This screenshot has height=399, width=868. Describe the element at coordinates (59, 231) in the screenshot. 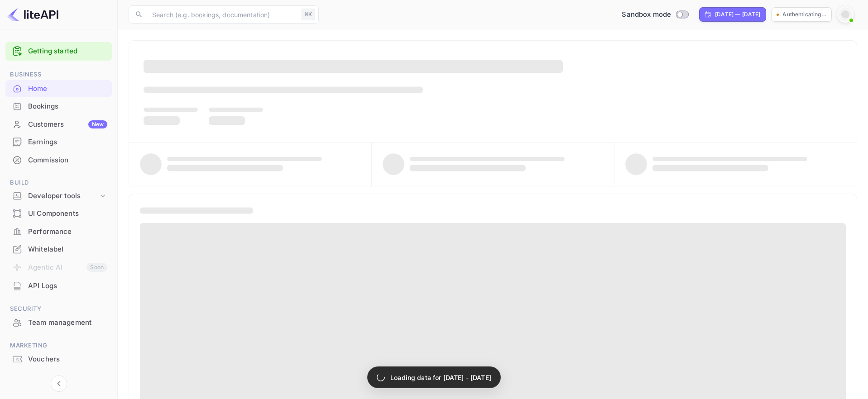

I see `a: Performance` at that location.